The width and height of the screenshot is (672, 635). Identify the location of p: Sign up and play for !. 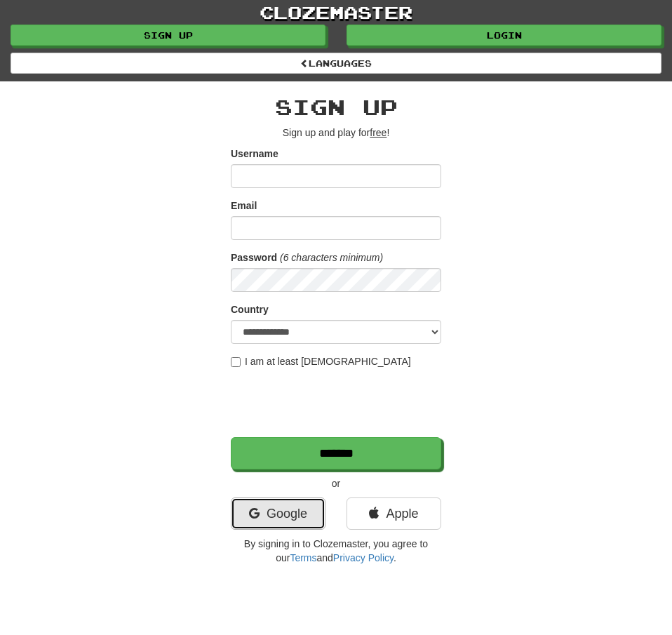
(336, 133).